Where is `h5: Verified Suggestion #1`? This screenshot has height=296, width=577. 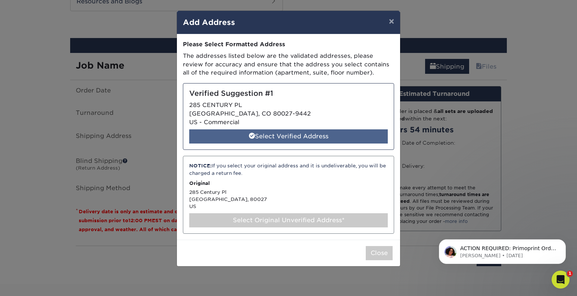
h5: Verified Suggestion #1 is located at coordinates (288, 94).